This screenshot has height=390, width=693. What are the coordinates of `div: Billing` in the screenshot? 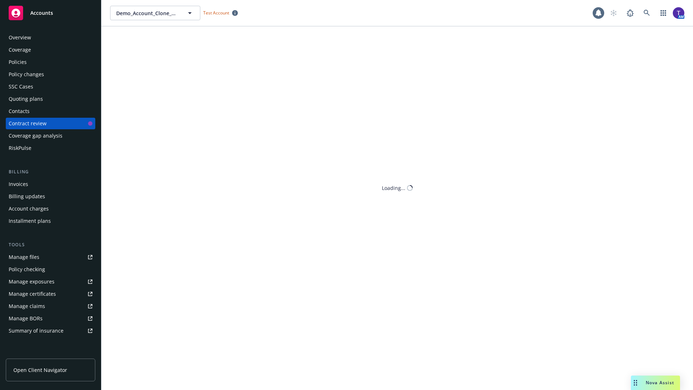 It's located at (51, 172).